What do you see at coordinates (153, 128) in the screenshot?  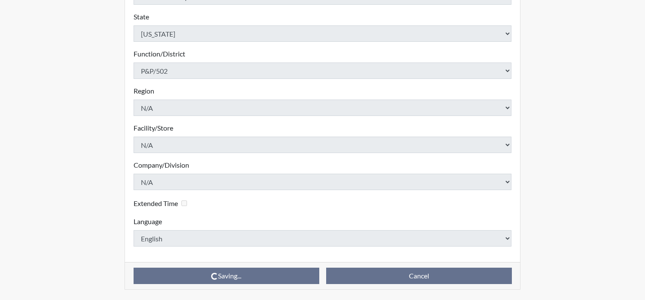 I see `label: Facility/Store` at bounding box center [153, 128].